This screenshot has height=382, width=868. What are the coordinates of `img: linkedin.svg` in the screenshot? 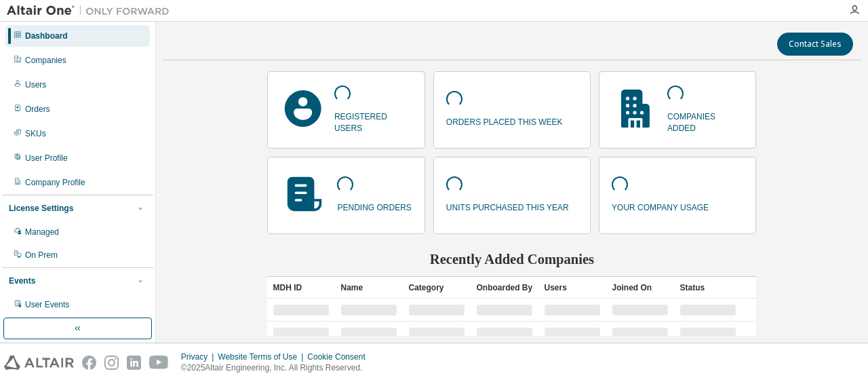 It's located at (134, 362).